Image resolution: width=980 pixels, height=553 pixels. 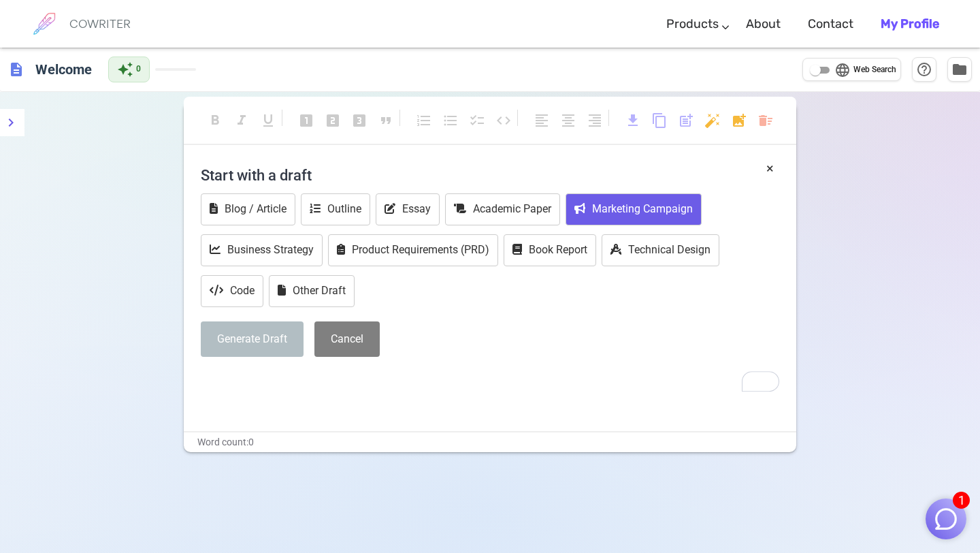 I want to click on span: format_align_center, so click(x=568, y=121).